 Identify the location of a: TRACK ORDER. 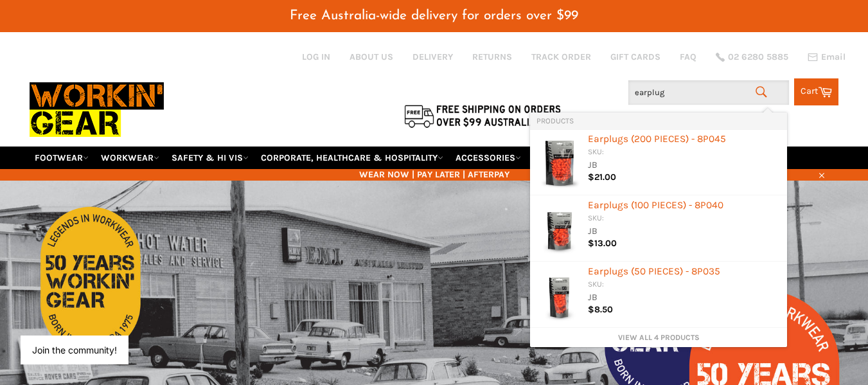
(561, 56).